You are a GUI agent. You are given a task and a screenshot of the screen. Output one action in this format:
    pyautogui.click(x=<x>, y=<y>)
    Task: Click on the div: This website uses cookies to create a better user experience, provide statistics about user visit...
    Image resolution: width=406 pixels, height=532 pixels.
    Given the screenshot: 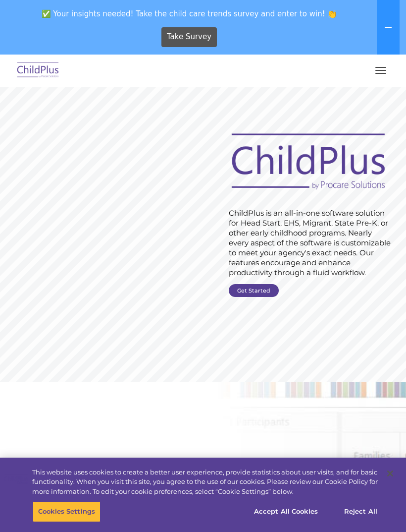 What is the action you would take?
    pyautogui.click(x=205, y=482)
    